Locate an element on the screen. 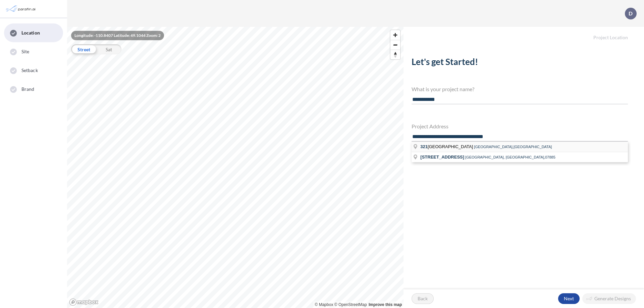 The height and width of the screenshot is (308, 644). span: Location is located at coordinates (30, 33).